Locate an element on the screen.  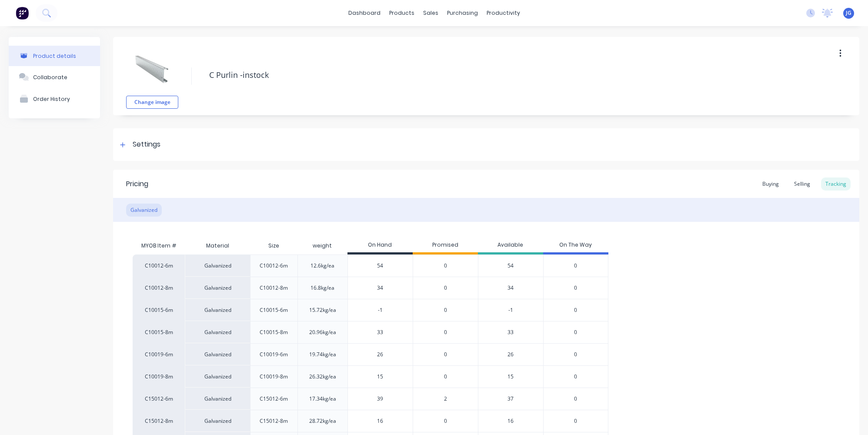
div: 28.72kg/ea is located at coordinates (323, 421).